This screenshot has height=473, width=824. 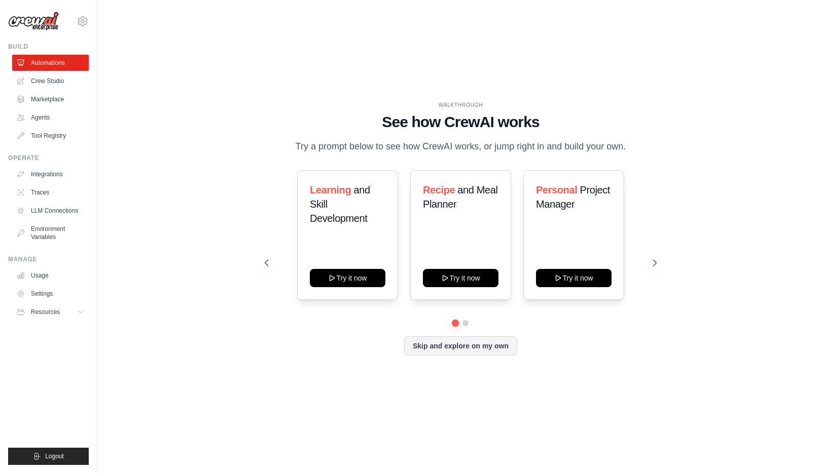 What do you see at coordinates (50, 294) in the screenshot?
I see `a: Settings` at bounding box center [50, 294].